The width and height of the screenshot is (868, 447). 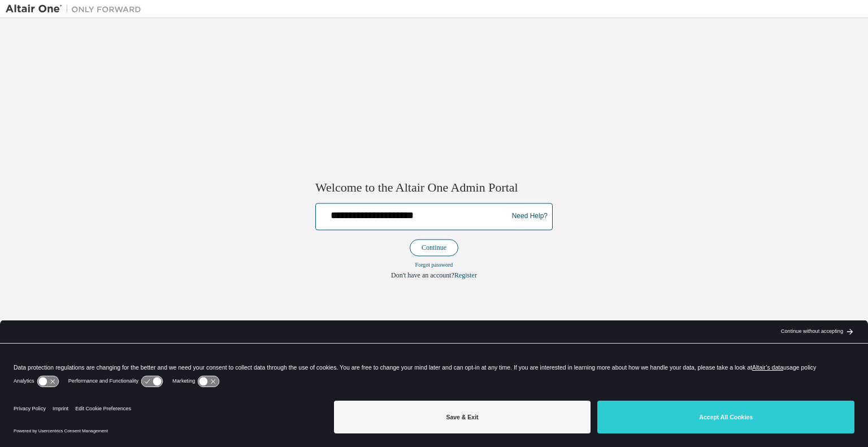 What do you see at coordinates (434, 264) in the screenshot?
I see `a: Forgot password` at bounding box center [434, 264].